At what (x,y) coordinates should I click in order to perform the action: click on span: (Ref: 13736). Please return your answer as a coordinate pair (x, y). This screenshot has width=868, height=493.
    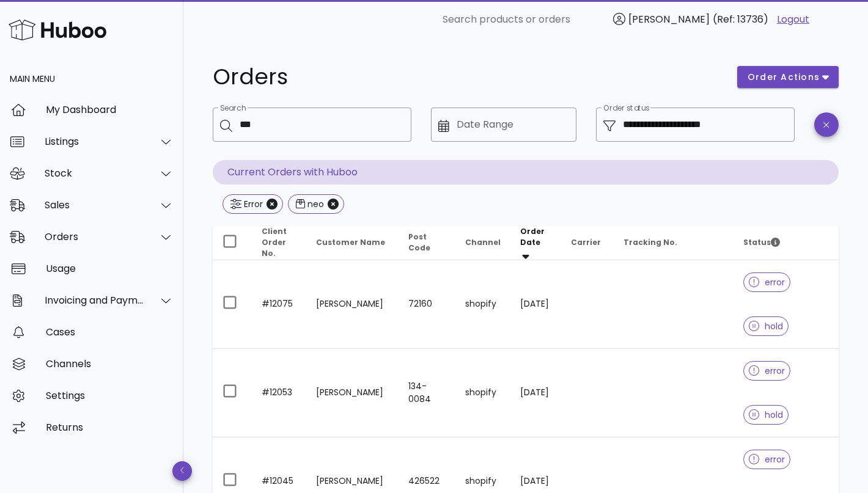
    Looking at the image, I should click on (741, 19).